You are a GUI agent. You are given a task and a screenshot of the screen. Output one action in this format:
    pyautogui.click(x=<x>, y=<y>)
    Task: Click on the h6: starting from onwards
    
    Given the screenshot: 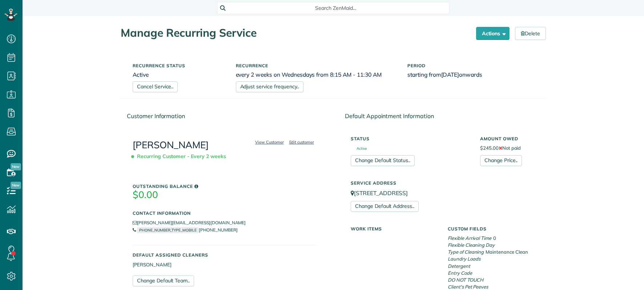 What is the action you would take?
    pyautogui.click(x=470, y=75)
    